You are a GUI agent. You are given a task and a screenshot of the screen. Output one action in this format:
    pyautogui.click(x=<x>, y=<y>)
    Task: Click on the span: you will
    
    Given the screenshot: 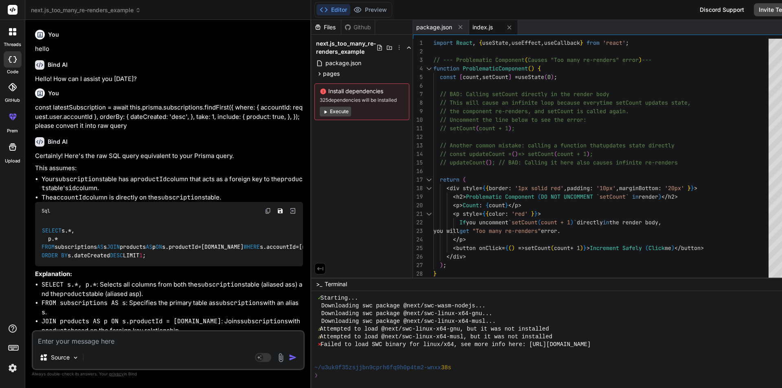 What is the action you would take?
    pyautogui.click(x=446, y=231)
    